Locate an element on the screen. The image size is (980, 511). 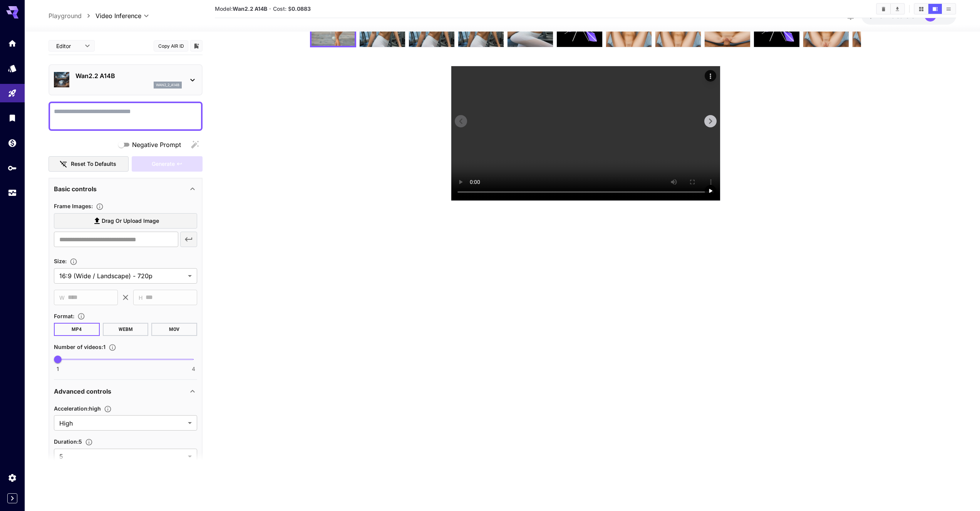
b: 0.0883 is located at coordinates (301, 9).